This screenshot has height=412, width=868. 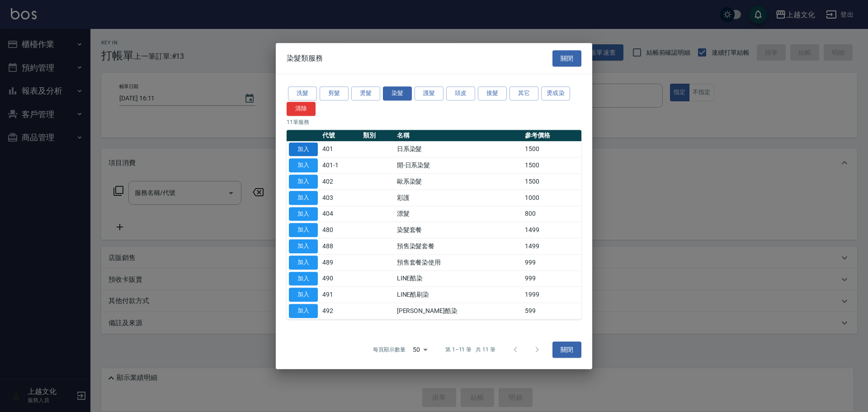 I want to click on span: 染髮類服務, so click(x=305, y=59).